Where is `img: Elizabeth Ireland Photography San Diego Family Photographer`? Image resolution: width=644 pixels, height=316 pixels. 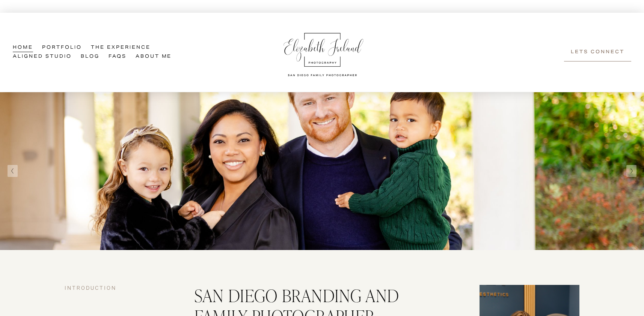 img: Elizabeth Ireland Photography San Diego Family Photographer is located at coordinates (323, 52).